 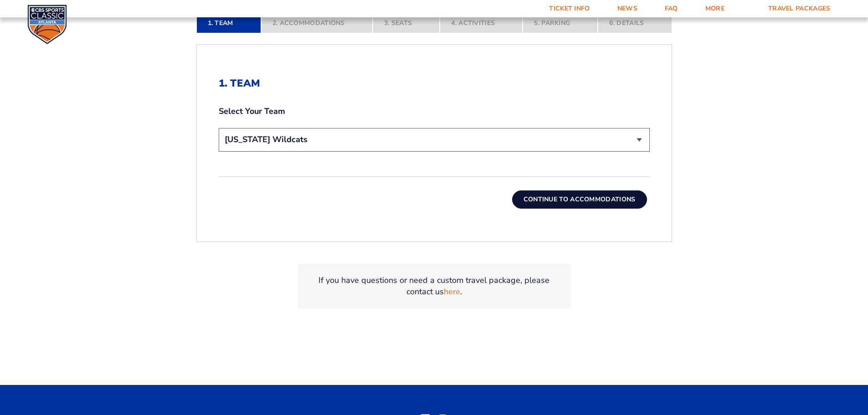 What do you see at coordinates (434, 286) in the screenshot?
I see `p: If you have questions or need a custom travel package, please contact us .` at bounding box center [434, 286].